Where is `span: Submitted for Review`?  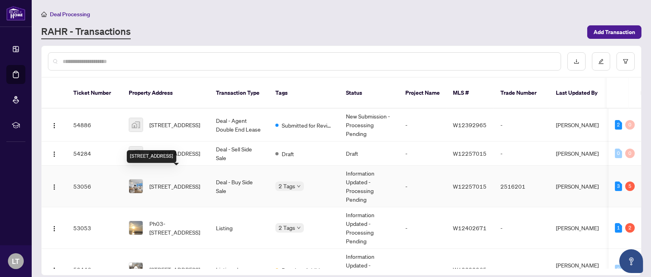
span: Submitted for Review is located at coordinates (307, 125).